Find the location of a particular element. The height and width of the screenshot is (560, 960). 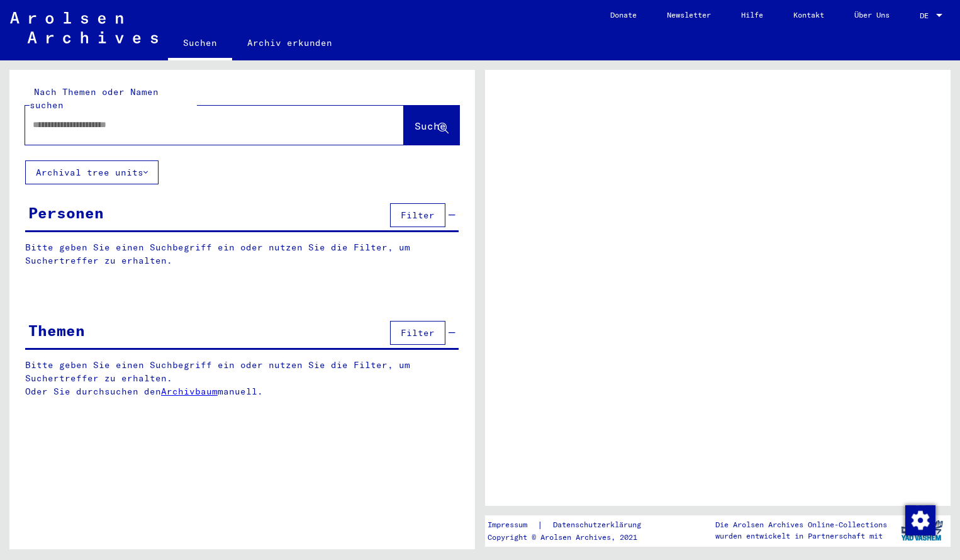

p: Copyright © Arolsen Archives, 2021 is located at coordinates (572, 537).